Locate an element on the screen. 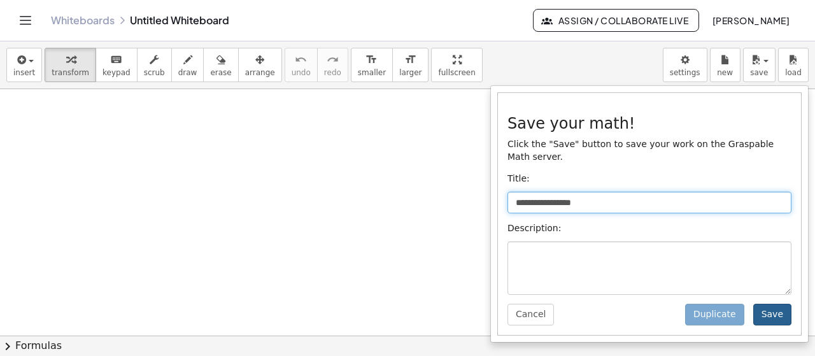 Image resolution: width=815 pixels, height=356 pixels. i: undo is located at coordinates (301, 60).